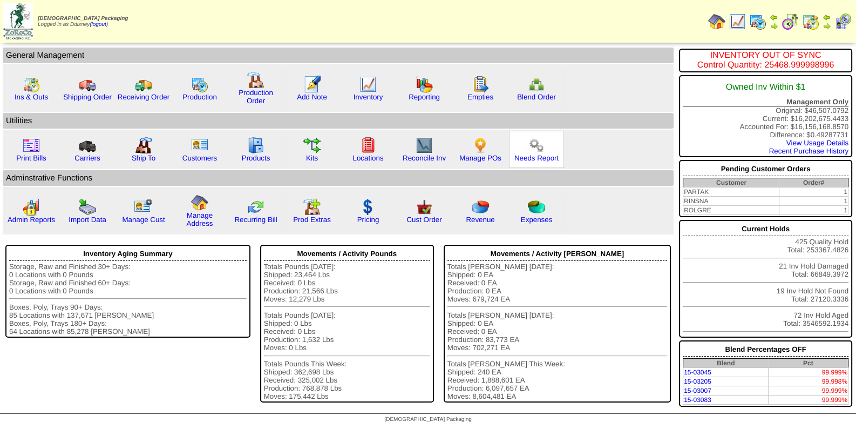 Image resolution: width=856 pixels, height=422 pixels. What do you see at coordinates (338, 120) in the screenshot?
I see `td: Utilities` at bounding box center [338, 120].